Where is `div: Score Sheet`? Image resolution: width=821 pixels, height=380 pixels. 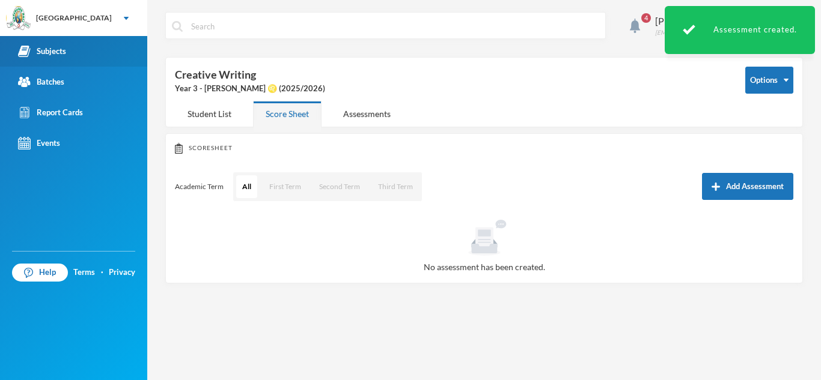
div: Score Sheet is located at coordinates (287, 114).